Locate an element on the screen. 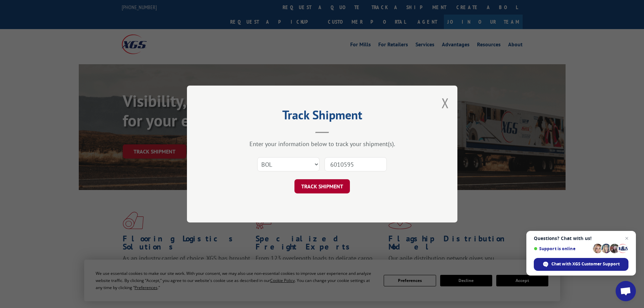 This screenshot has width=644, height=308. span: Support is online is located at coordinates (562, 248).